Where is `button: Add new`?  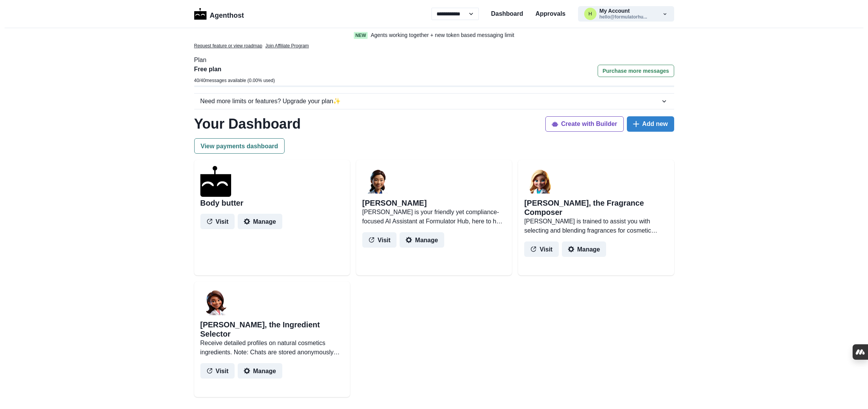
button: Add new is located at coordinates (650, 124).